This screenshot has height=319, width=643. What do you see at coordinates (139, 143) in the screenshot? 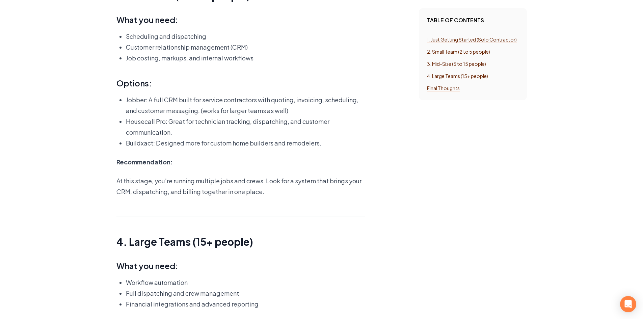
I see `a: Buildxact` at bounding box center [139, 143].